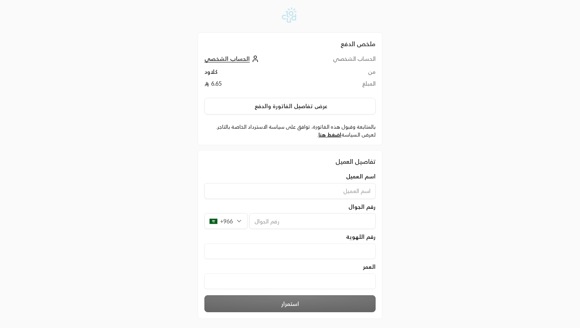 Image resolution: width=580 pixels, height=328 pixels. Describe the element at coordinates (339, 74) in the screenshot. I see `td: من` at that location.